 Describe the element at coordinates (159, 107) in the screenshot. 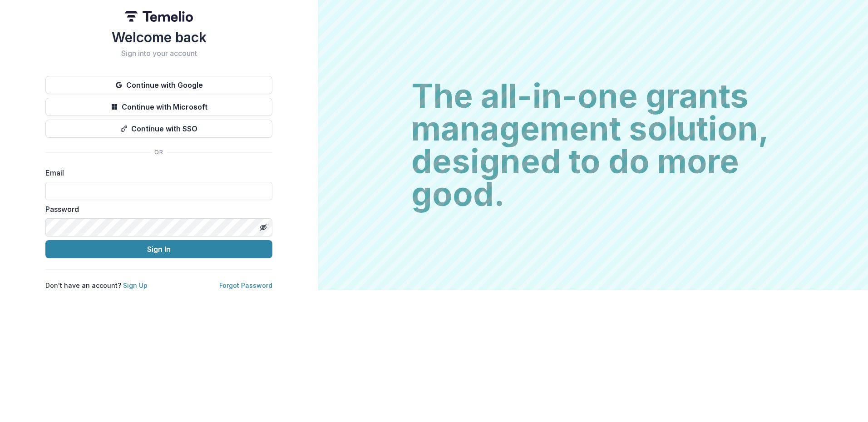

I see `button: Continue with Microsoft` at that location.